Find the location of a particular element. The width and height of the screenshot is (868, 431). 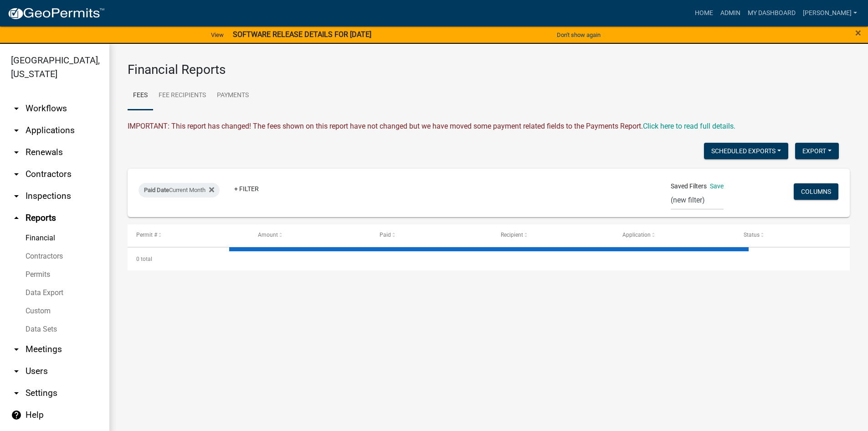

div: 0 total is located at coordinates (488, 259).